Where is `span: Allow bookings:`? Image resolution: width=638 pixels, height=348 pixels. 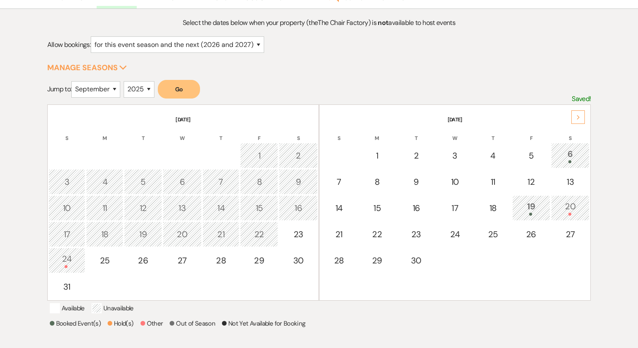 span: Allow bookings: is located at coordinates (69, 44).